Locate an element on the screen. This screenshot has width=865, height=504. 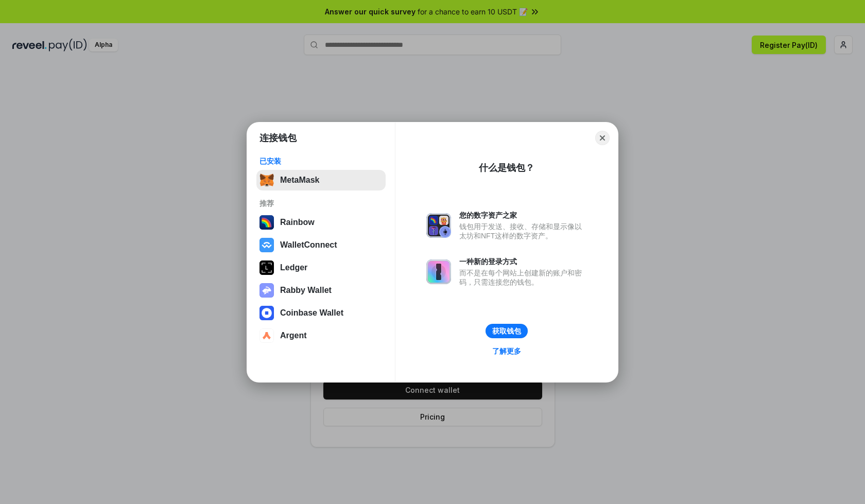
img: svg+xml,%3Csvg%20width%3D%22120%22%20height%3D%22120%22%20viewBox%3D%220%200%20120%20120%22%20fil... is located at coordinates (267, 223).